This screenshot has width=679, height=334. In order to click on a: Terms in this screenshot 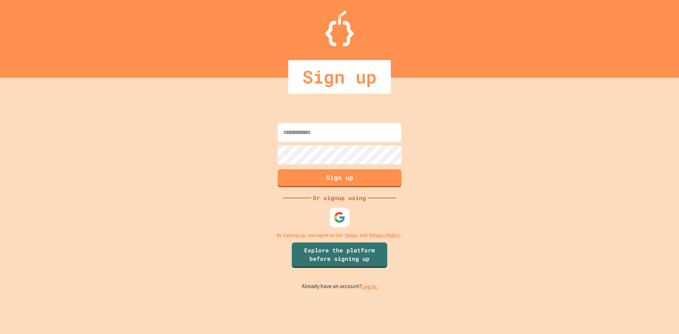, I will do `click(351, 235)`.